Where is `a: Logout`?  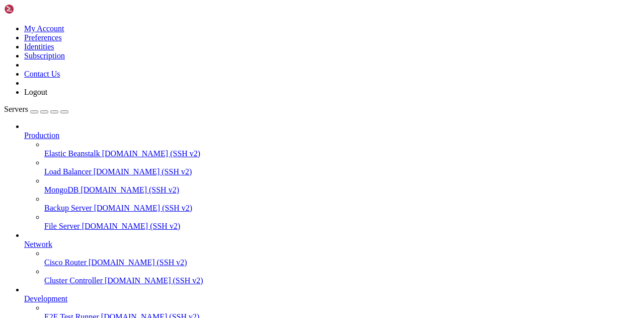 a: Logout is located at coordinates (36, 92).